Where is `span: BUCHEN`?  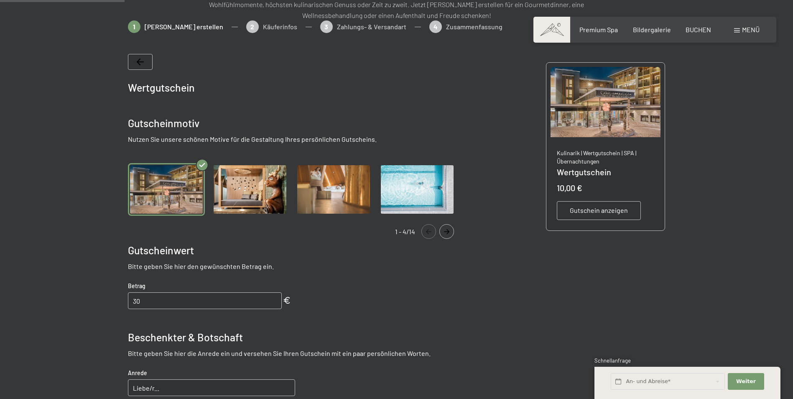 span: BUCHEN is located at coordinates (698, 29).